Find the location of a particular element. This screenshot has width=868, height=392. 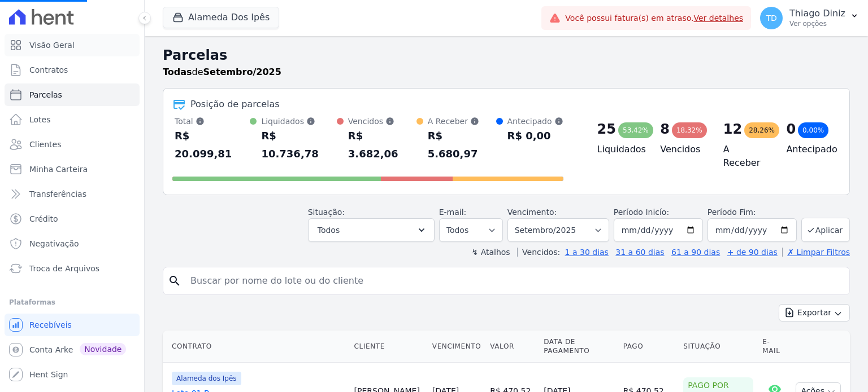

div: R$ 5.680,97 is located at coordinates (462, 145).